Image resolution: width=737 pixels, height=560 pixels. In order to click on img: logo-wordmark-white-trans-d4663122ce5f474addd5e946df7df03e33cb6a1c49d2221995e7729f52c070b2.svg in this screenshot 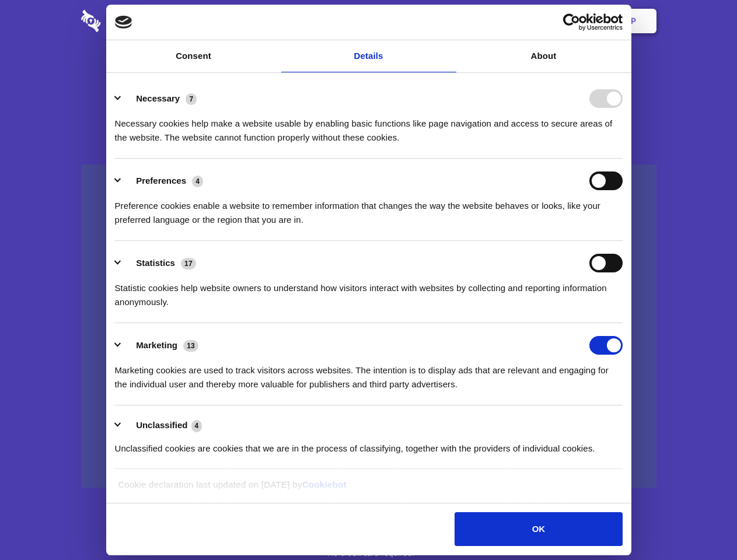, I will do `click(131, 21)`.